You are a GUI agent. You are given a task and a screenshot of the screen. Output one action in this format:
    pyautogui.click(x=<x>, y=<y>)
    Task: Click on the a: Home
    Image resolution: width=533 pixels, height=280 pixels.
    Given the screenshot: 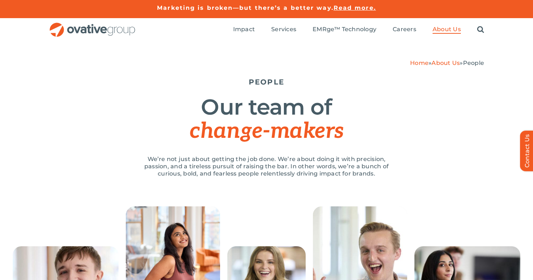 What is the action you would take?
    pyautogui.click(x=419, y=63)
    